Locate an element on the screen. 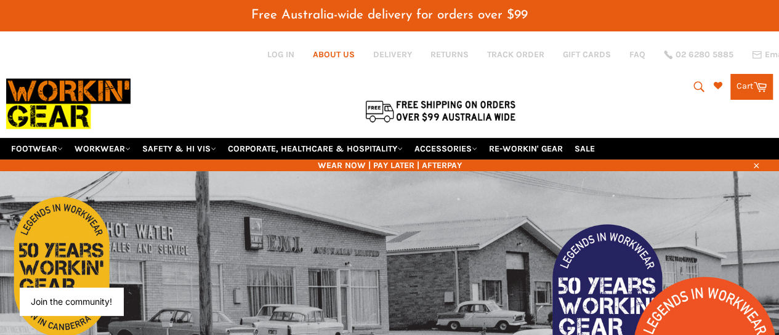 The width and height of the screenshot is (779, 335). a: 02 6280 5885 is located at coordinates (698, 55).